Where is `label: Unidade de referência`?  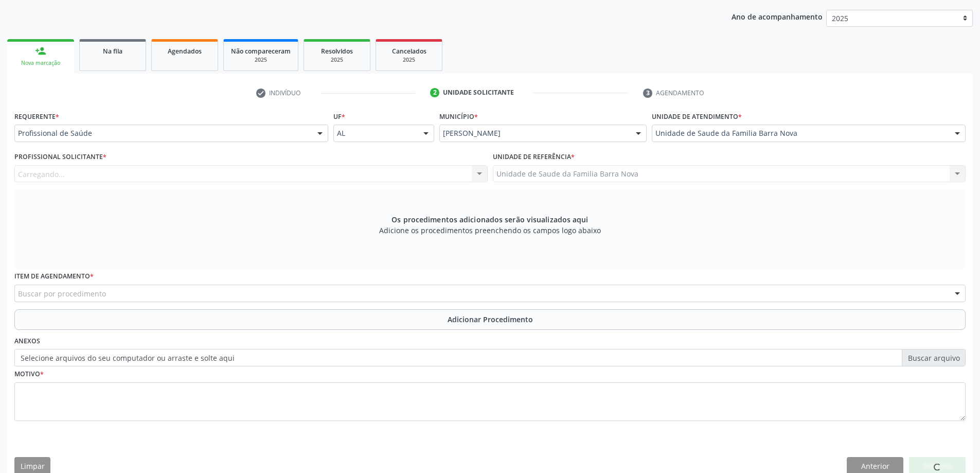
label: Unidade de referência is located at coordinates (534, 157).